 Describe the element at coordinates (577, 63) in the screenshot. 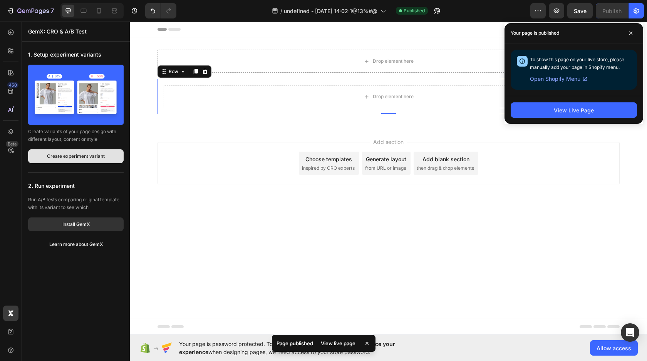

I see `span: To show this page on your live store, please manually add your page in Shopify menu.` at that location.